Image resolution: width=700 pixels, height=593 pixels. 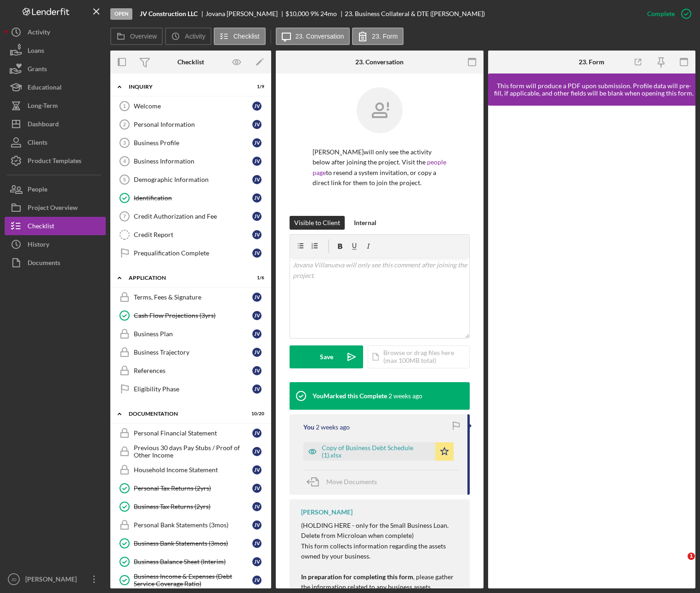 I want to click on button: People, so click(x=55, y=189).